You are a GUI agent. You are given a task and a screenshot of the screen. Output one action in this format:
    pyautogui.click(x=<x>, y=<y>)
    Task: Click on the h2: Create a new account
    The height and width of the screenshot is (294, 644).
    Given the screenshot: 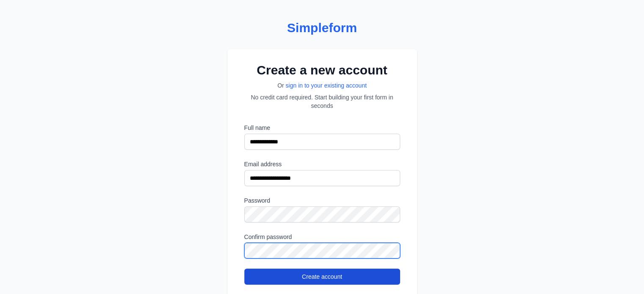 What is the action you would take?
    pyautogui.click(x=322, y=70)
    